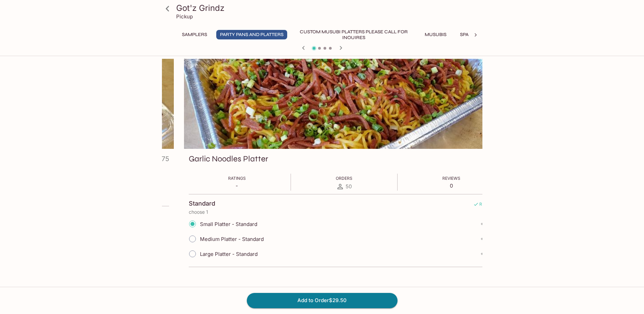  Describe the element at coordinates (490, 224) in the screenshot. I see `span: + $29.50` at that location.